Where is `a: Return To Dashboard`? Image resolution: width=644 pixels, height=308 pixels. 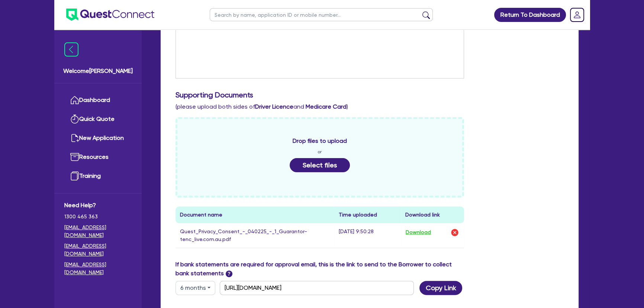
a: Return To Dashboard is located at coordinates (530, 15).